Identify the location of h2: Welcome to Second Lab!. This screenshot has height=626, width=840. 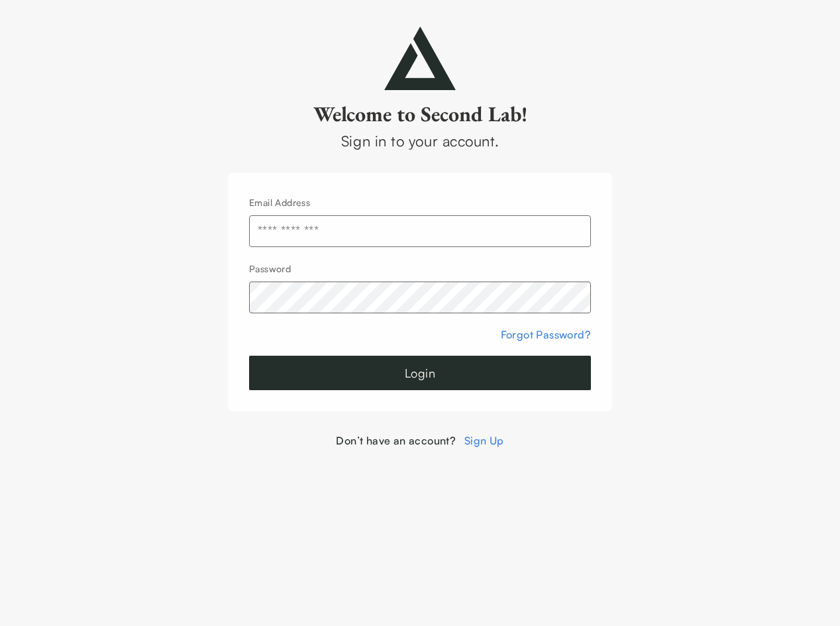
(420, 114).